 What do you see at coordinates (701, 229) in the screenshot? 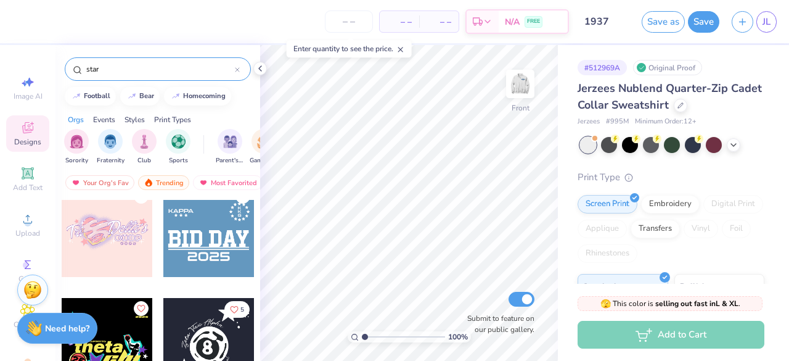
I see `div: Vinyl` at bounding box center [701, 229].